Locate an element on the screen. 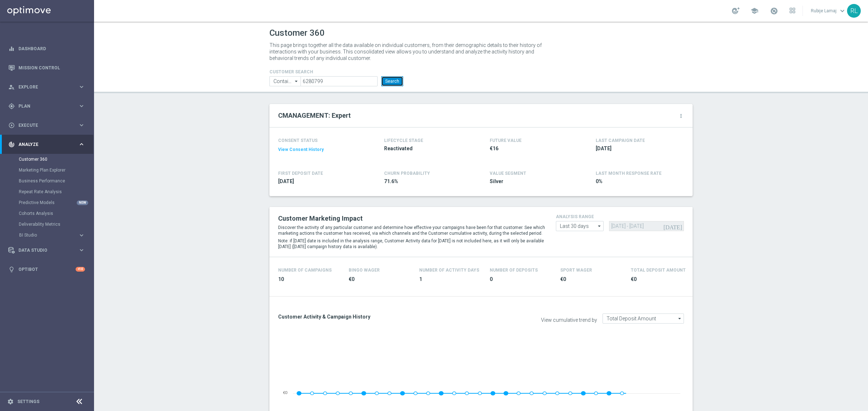 The width and height of the screenshot is (868, 411). span: 0% is located at coordinates (638, 182).